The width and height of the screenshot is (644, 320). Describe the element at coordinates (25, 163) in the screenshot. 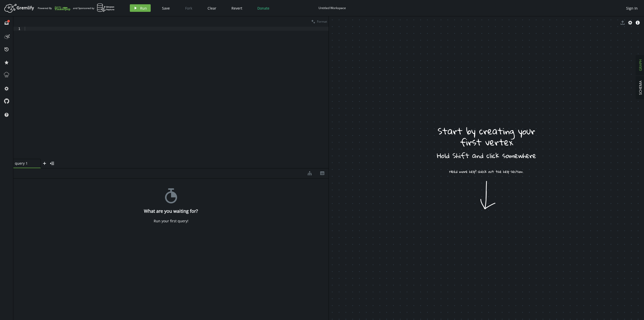

I see `span: query 1` at that location.